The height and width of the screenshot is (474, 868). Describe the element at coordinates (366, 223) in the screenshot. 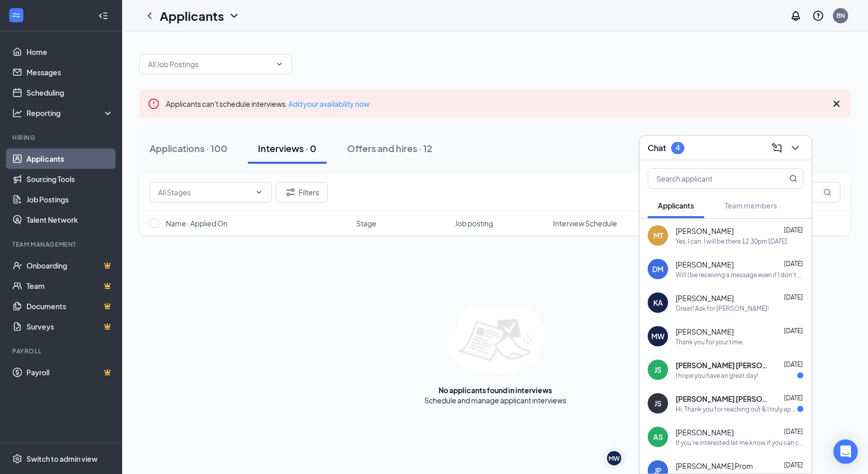

I see `span: Stage` at that location.